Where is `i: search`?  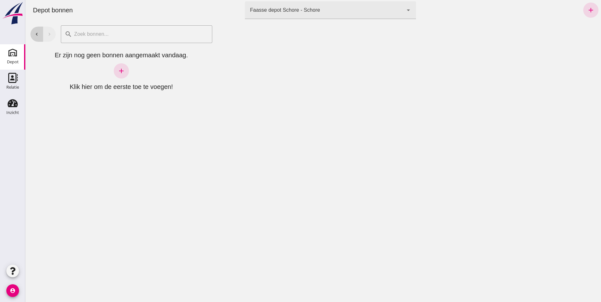
i: search is located at coordinates (43, 34).